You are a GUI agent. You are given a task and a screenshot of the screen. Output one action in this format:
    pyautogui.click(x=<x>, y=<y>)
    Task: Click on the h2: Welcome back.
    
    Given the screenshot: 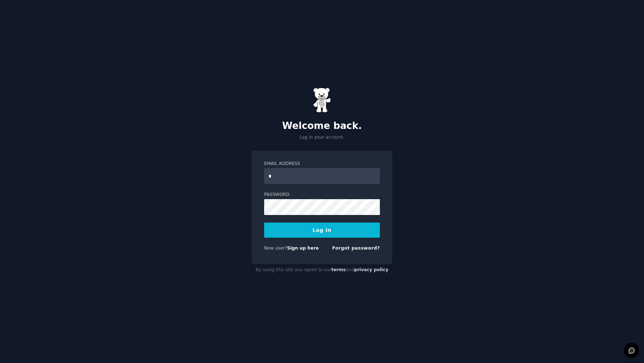 What is the action you would take?
    pyautogui.click(x=322, y=126)
    